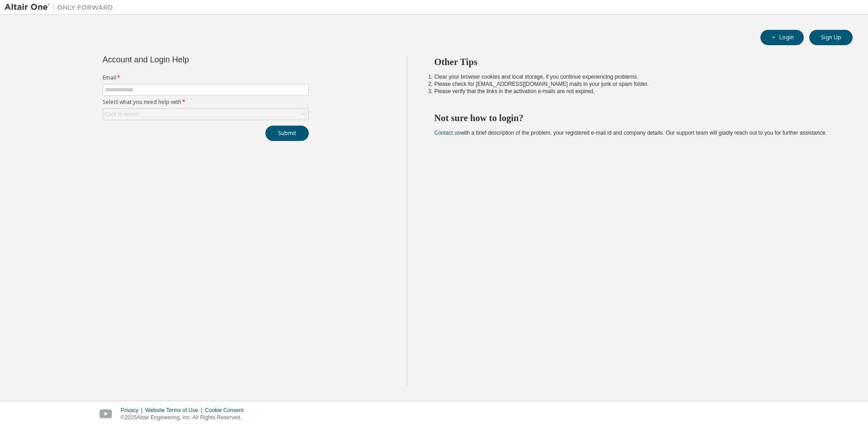 Image resolution: width=868 pixels, height=427 pixels. I want to click on h2: Not sure how to login?, so click(636, 118).